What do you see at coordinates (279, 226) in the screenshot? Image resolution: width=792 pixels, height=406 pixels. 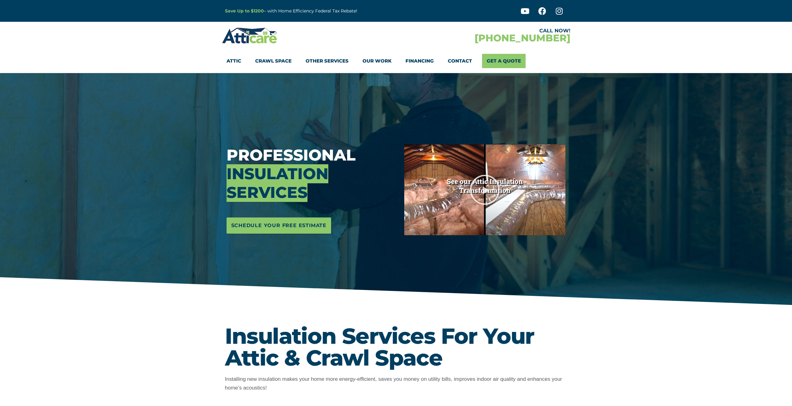 I see `a: Schedule Your Free Estimate` at bounding box center [279, 226].